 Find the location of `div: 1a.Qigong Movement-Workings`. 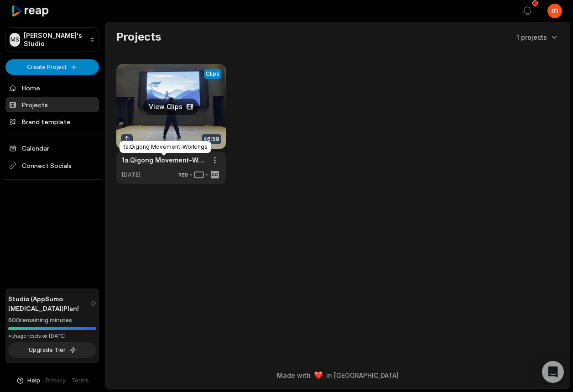

div: 1a.Qigong Movement-Workings is located at coordinates (165, 147).